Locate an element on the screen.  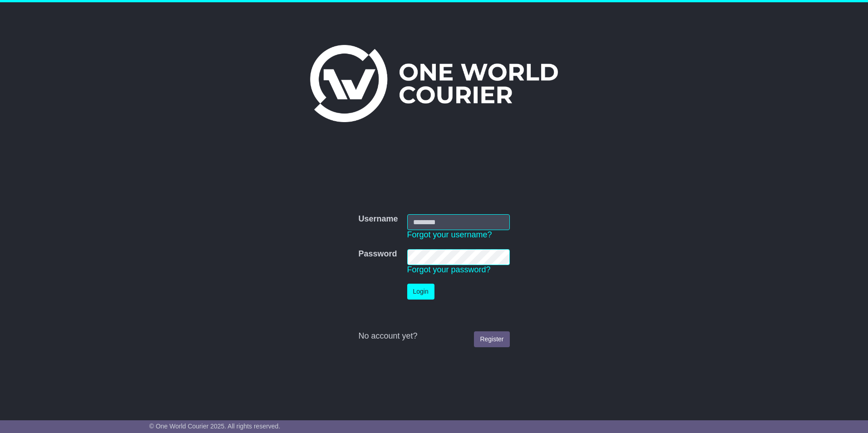
div: No account yet? is located at coordinates (433, 336).